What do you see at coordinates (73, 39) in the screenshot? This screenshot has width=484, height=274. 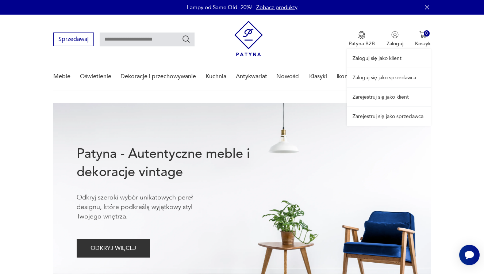 I see `button: Sprzedawaj` at bounding box center [73, 39].